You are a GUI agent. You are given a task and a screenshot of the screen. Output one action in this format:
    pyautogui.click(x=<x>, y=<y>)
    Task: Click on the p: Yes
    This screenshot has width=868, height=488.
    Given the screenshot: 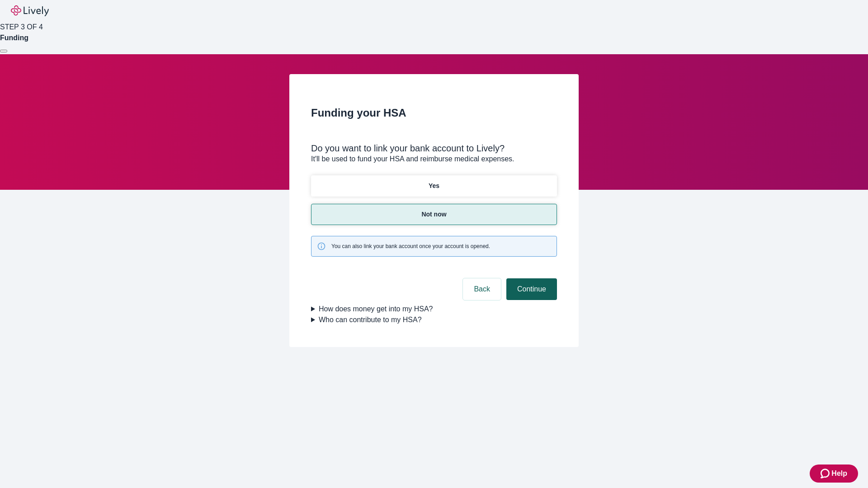 What is the action you would take?
    pyautogui.click(x=434, y=186)
    